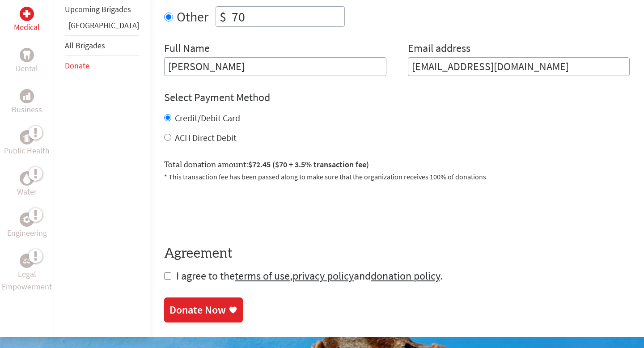 This screenshot has height=348, width=644. What do you see at coordinates (27, 14) in the screenshot?
I see `div: Medical` at bounding box center [27, 14].